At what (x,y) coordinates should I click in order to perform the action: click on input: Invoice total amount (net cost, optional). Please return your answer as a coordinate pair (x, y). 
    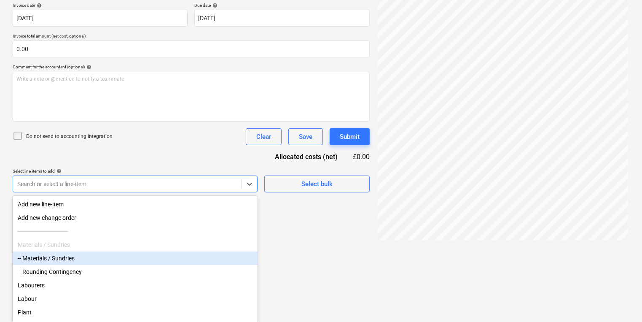
    Looking at the image, I should click on (191, 49).